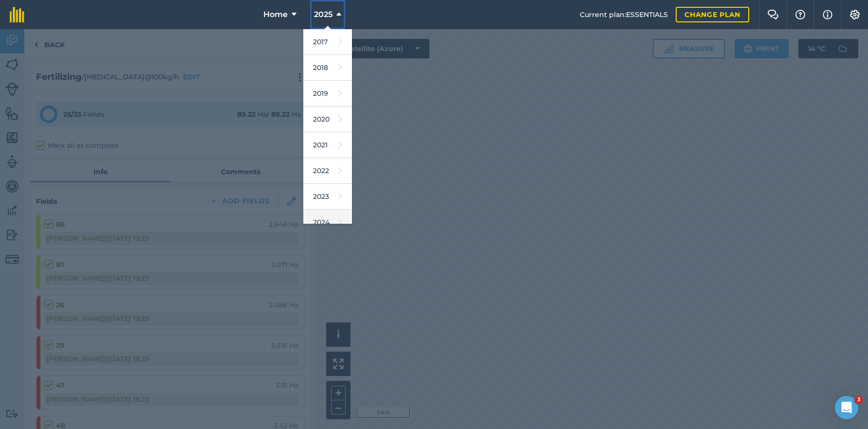  What do you see at coordinates (327, 171) in the screenshot?
I see `a: 2022` at bounding box center [327, 171].